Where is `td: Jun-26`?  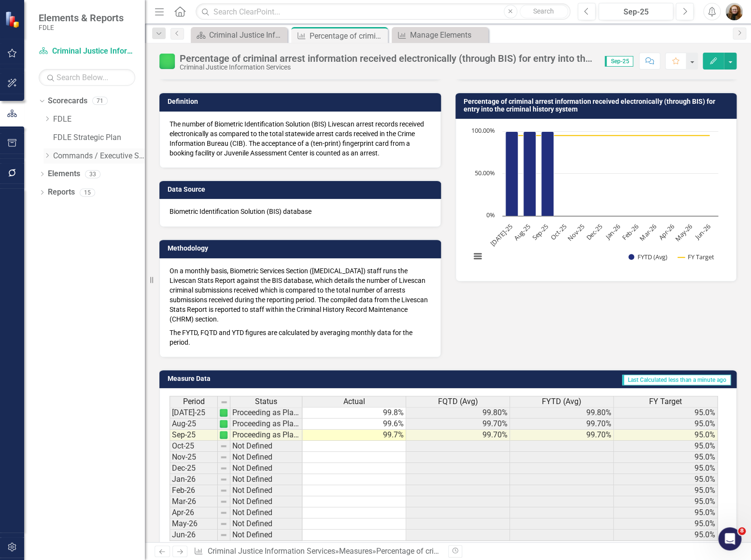
td: Jun-26 is located at coordinates (193, 535).